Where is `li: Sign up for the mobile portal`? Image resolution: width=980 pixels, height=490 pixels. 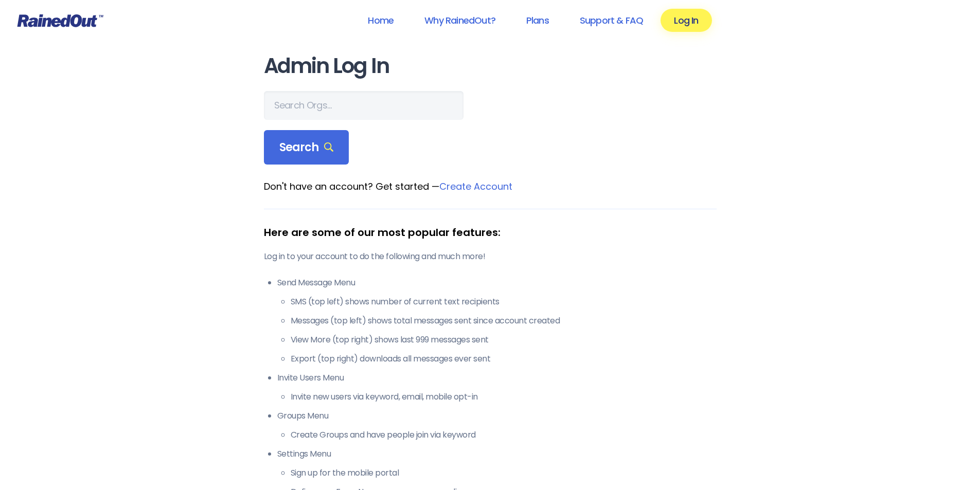 li: Sign up for the mobile portal is located at coordinates (504, 473).